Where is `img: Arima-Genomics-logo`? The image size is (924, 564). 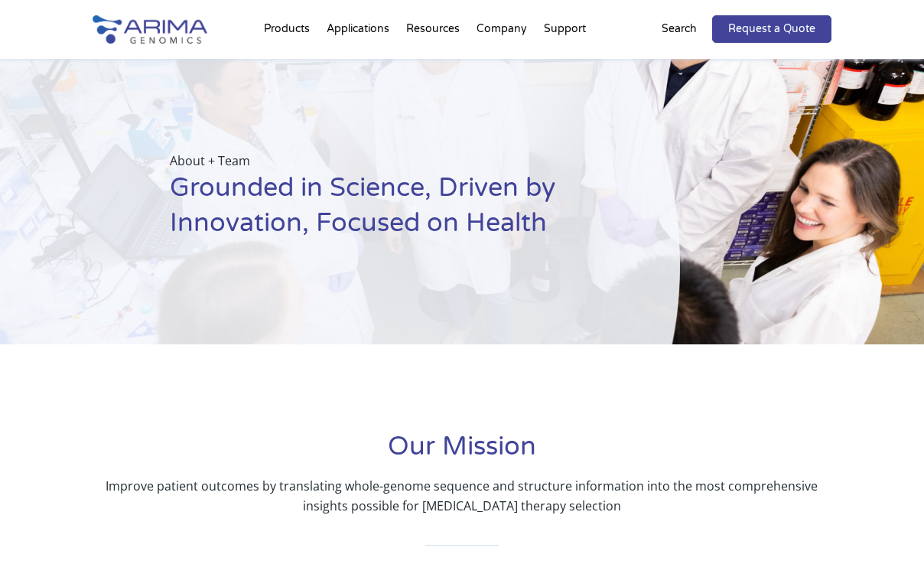 img: Arima-Genomics-logo is located at coordinates (150, 29).